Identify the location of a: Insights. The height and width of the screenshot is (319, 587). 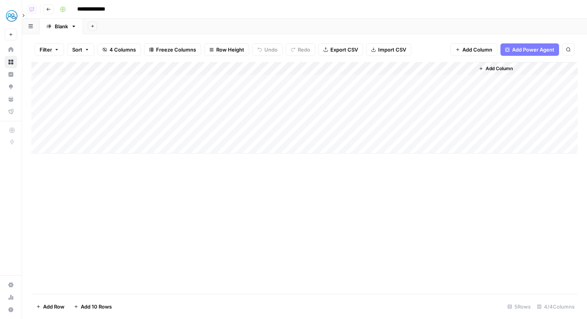
(11, 75).